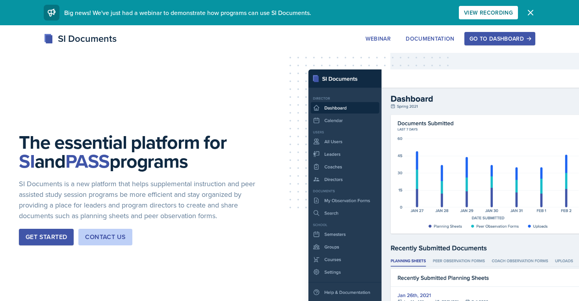  What do you see at coordinates (500, 39) in the screenshot?
I see `button: Go to Dashboard` at bounding box center [500, 39].